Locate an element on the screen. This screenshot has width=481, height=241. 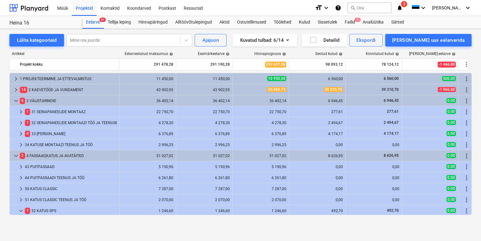
div: 51 KATUS CLASSIC TEENUS JA TÖÖ is located at coordinates (71, 199).